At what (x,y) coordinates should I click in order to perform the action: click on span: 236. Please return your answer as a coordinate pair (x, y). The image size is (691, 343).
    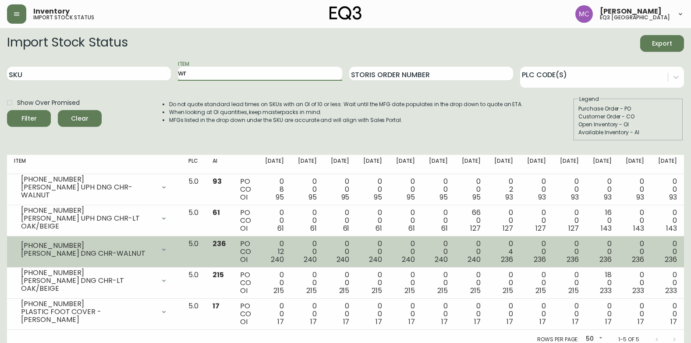
    Looking at the image, I should click on (671, 259).